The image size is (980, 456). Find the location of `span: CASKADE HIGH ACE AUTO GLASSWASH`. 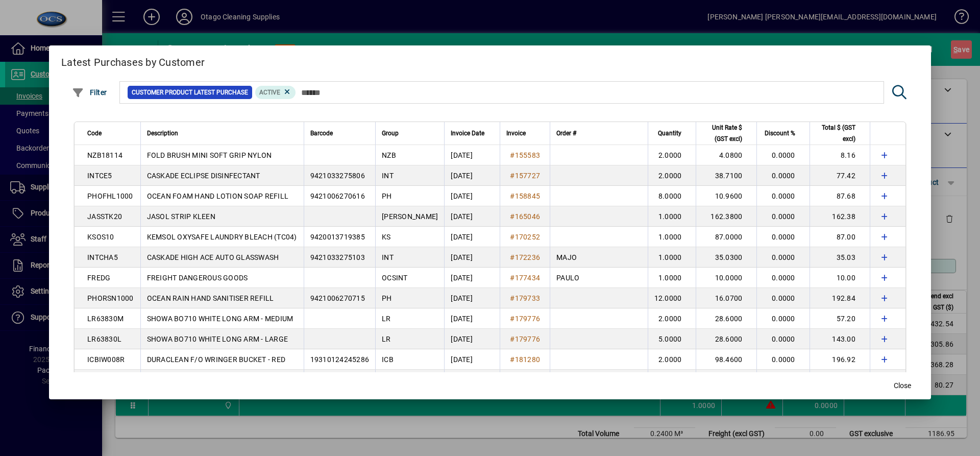

span: CASKADE HIGH ACE AUTO GLASSWASH is located at coordinates (213, 257).